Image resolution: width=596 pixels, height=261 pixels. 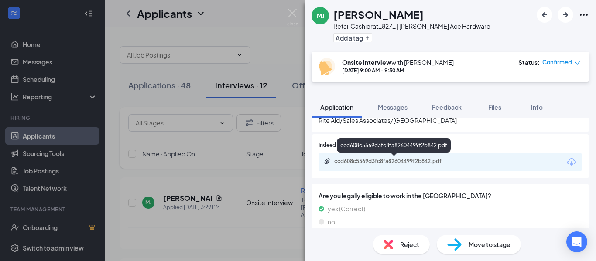 What do you see at coordinates (490, 245) in the screenshot?
I see `span: Move to stage` at bounding box center [490, 245].